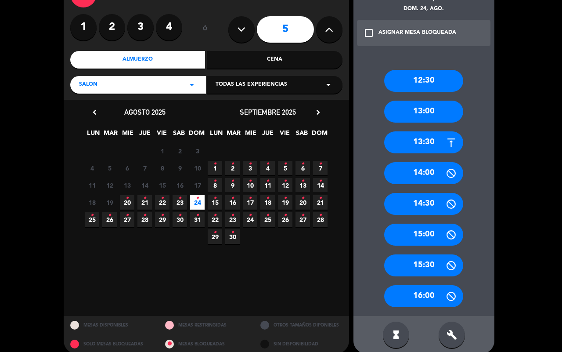 This screenshot has height=352, width=562. Describe the element at coordinates (197, 151) in the screenshot. I see `span: 3` at that location.